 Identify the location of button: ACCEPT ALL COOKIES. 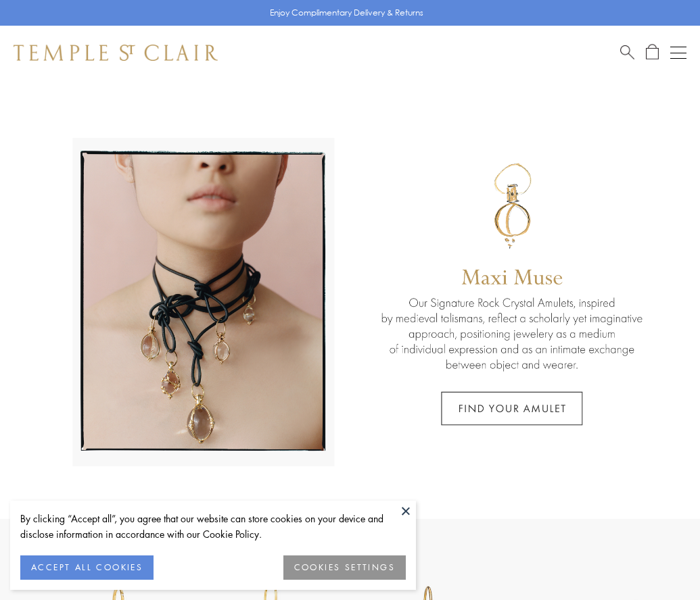
(86, 568).